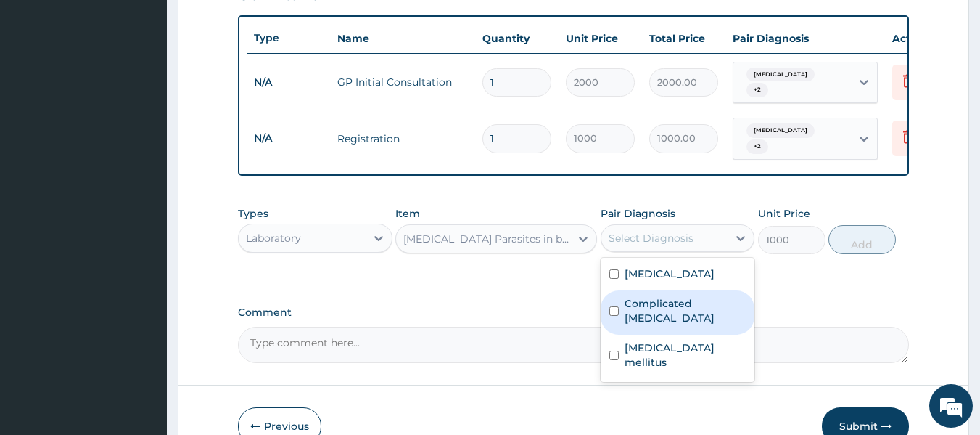  I want to click on th: Actions, so click(921, 38).